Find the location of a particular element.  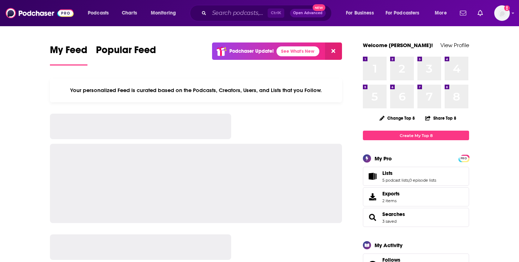

button: Show profile menu is located at coordinates (502, 13).